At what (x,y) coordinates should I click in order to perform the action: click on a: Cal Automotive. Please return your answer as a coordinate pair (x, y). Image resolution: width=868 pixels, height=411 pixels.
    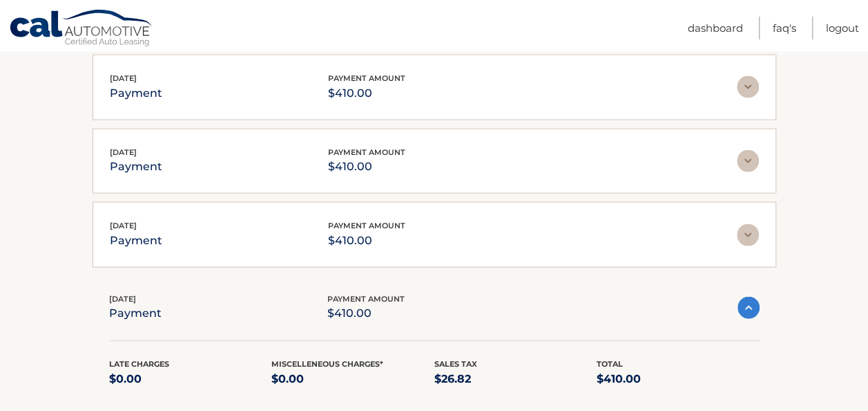
    Looking at the image, I should click on (82, 29).